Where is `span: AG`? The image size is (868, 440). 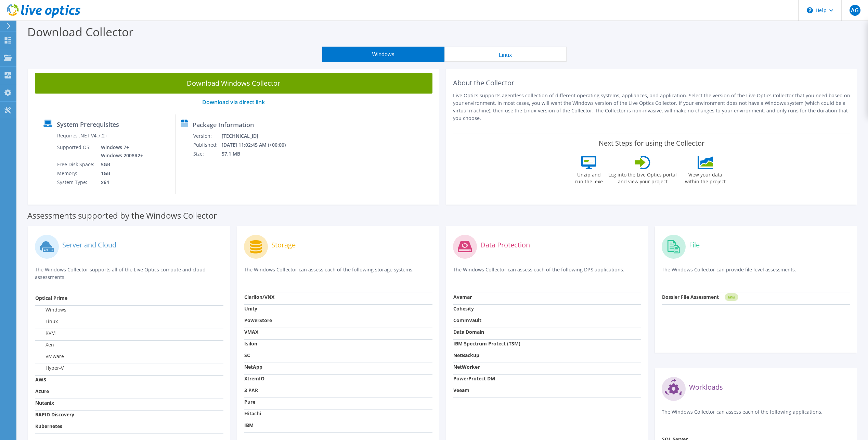
span: AG is located at coordinates (855, 10).